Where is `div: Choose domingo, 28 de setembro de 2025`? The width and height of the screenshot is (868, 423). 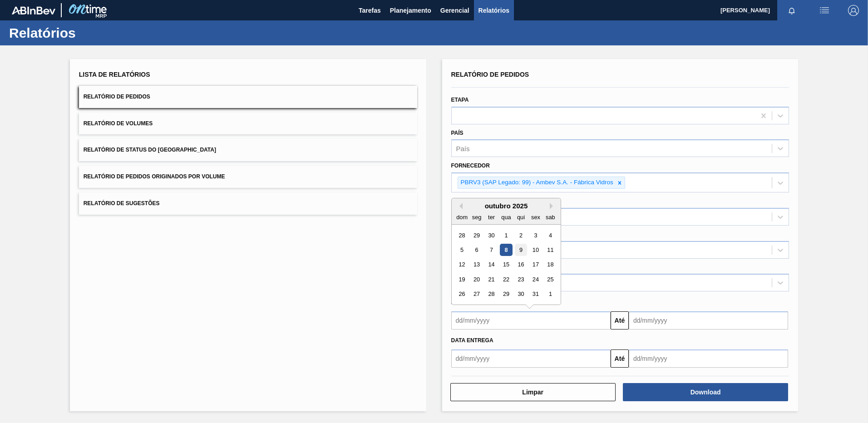
div: Choose domingo, 28 de setembro de 2025 is located at coordinates (462, 235).